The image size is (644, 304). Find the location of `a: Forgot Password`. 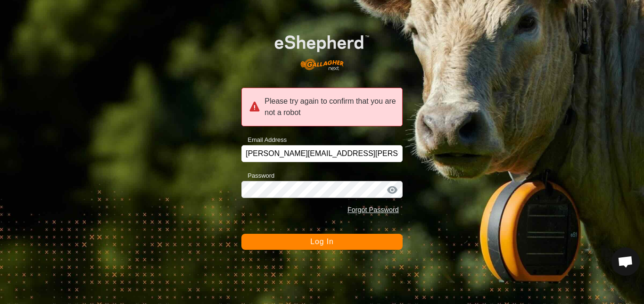

a: Forgot Password is located at coordinates (373, 210).